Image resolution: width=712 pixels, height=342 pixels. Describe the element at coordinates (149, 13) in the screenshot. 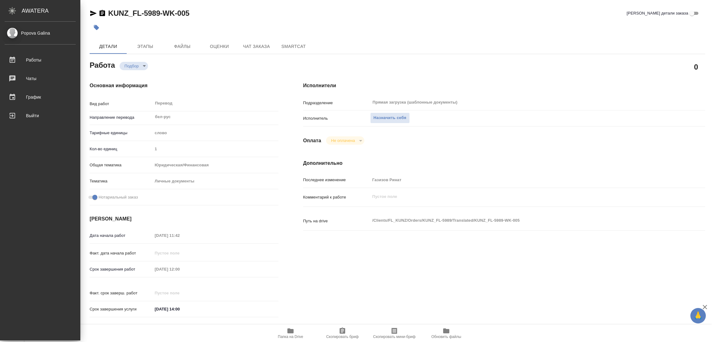

I see `a: KUNZ_FL-5989-WK-005` at that location.